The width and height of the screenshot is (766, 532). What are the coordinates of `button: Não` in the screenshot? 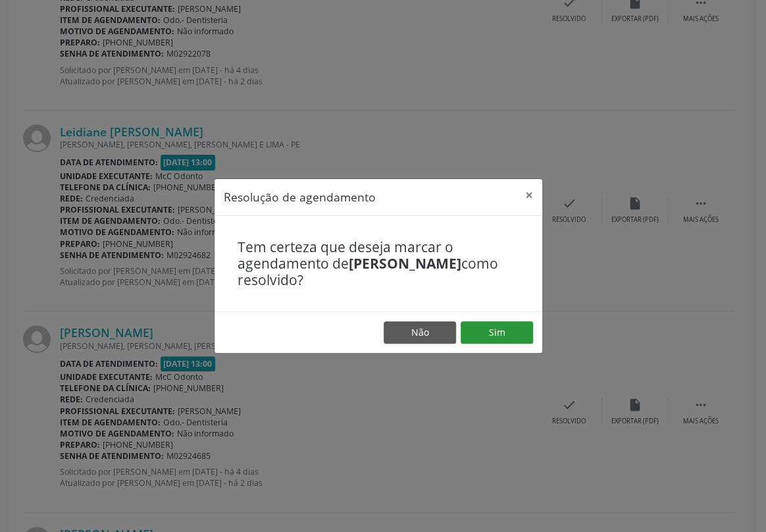 It's located at (420, 332).